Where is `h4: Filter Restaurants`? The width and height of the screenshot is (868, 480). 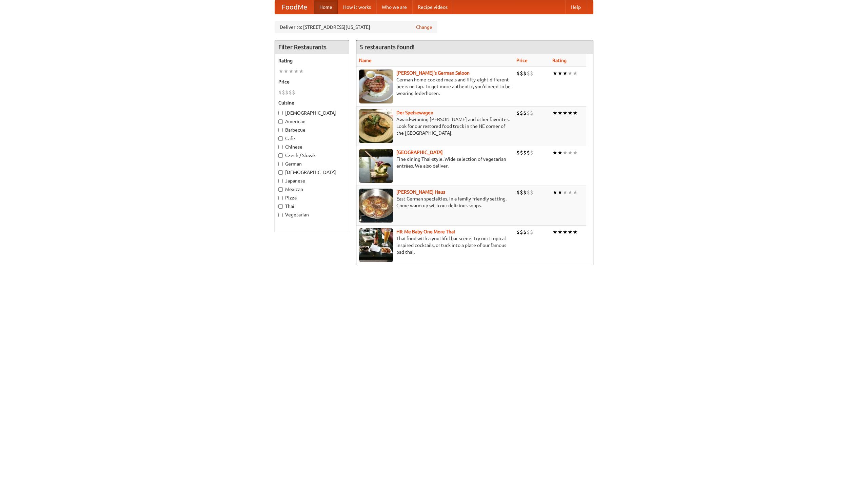 h4: Filter Restaurants is located at coordinates (312, 47).